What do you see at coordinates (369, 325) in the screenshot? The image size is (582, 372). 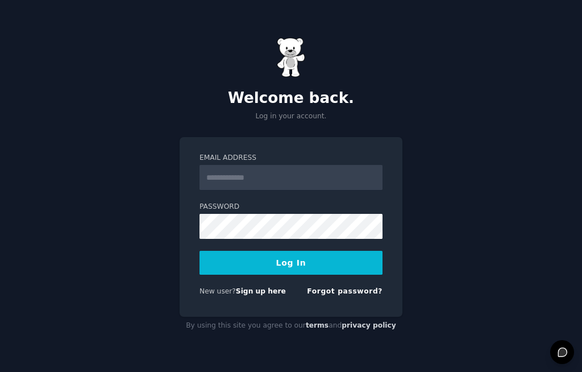 I see `a: privacy policy` at bounding box center [369, 325].